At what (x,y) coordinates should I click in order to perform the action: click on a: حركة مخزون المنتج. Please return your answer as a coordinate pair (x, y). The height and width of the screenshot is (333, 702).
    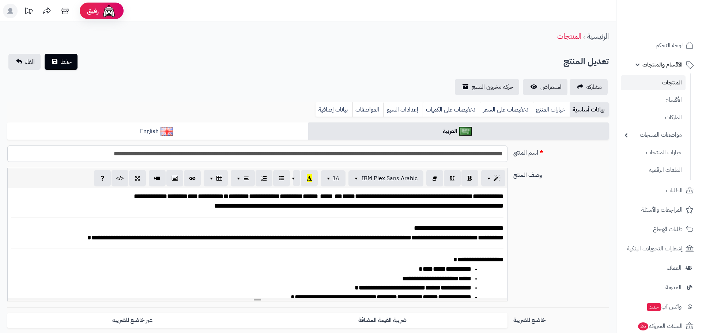
    Looking at the image, I should click on (487, 87).